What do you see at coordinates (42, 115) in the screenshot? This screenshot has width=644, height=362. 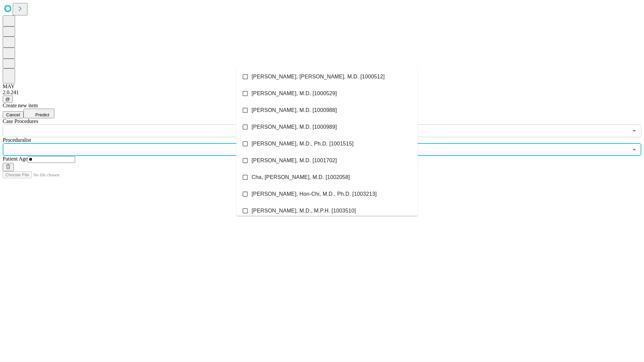 I see `span: Predict` at bounding box center [42, 115].